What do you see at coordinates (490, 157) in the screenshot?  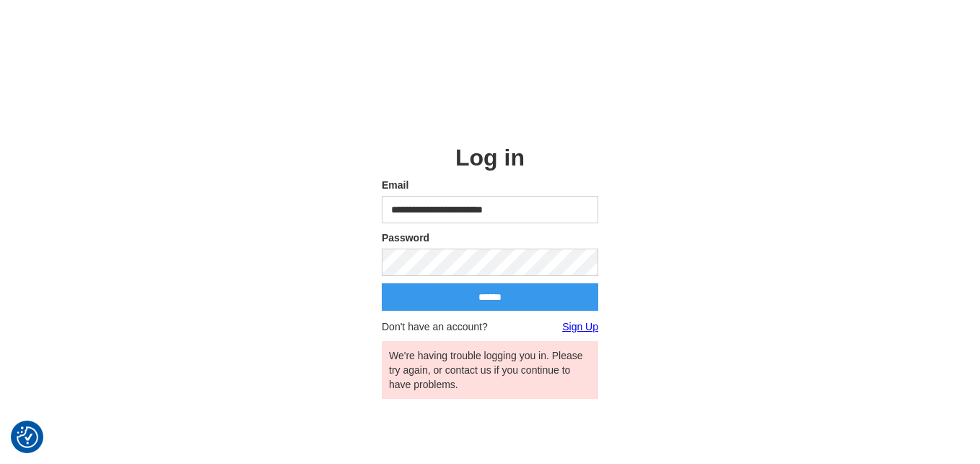 I see `h2: Log in` at bounding box center [490, 157].